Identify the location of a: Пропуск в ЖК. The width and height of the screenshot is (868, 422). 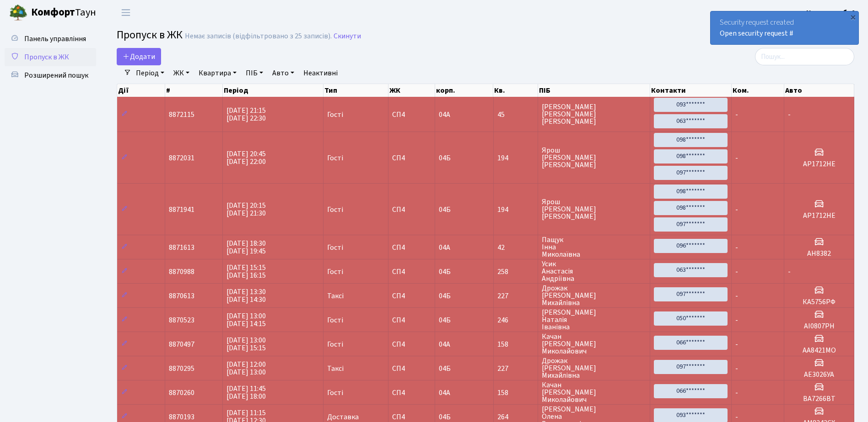
(50, 57).